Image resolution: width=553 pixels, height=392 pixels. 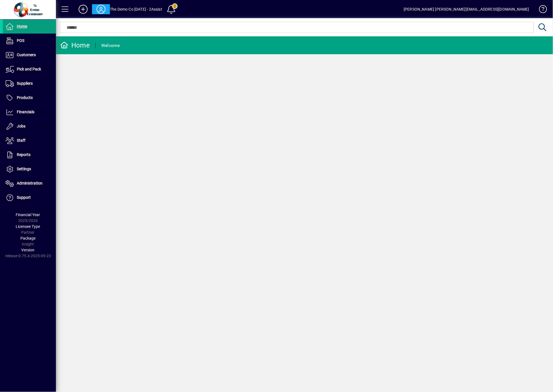 I want to click on a: Settings, so click(x=29, y=169).